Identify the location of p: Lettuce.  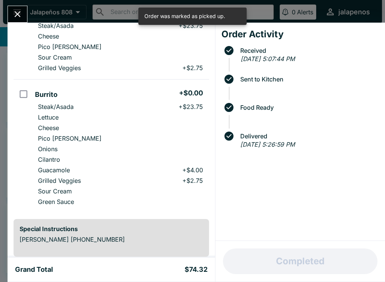
(48, 117).